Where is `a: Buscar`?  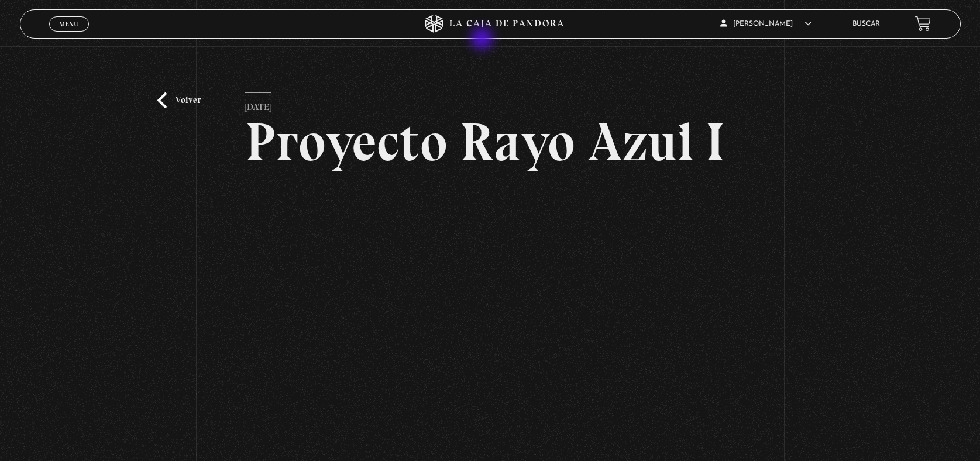 a: Buscar is located at coordinates (867, 24).